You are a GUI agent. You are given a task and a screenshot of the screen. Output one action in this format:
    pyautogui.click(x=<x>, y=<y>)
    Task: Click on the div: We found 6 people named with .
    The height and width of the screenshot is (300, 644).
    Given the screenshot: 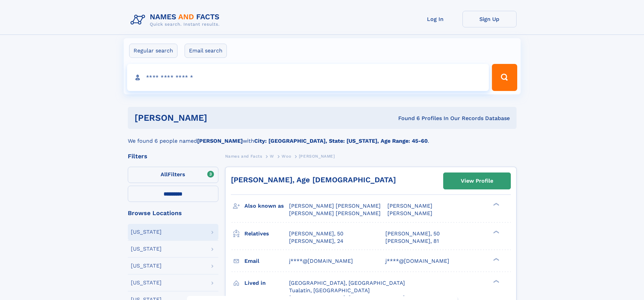 What is the action you would take?
    pyautogui.click(x=322, y=137)
    